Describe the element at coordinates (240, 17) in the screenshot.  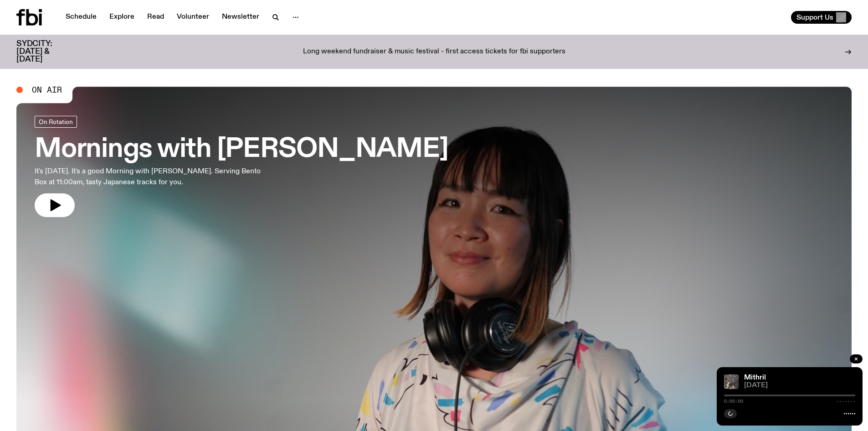
I see `a: Newsletter` at that location.